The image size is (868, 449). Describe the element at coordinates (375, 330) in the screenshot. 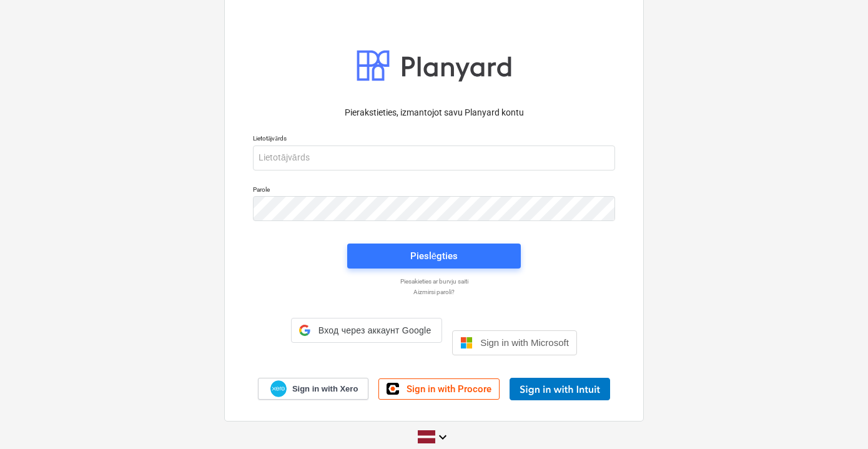

I see `span: Вход через аккаунт Google` at that location.